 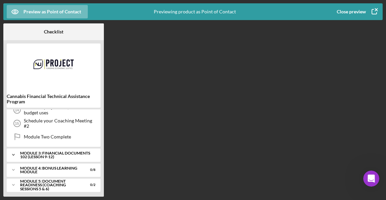 What do you see at coordinates (17, 124) in the screenshot?
I see `tspan: 15` at bounding box center [17, 124].